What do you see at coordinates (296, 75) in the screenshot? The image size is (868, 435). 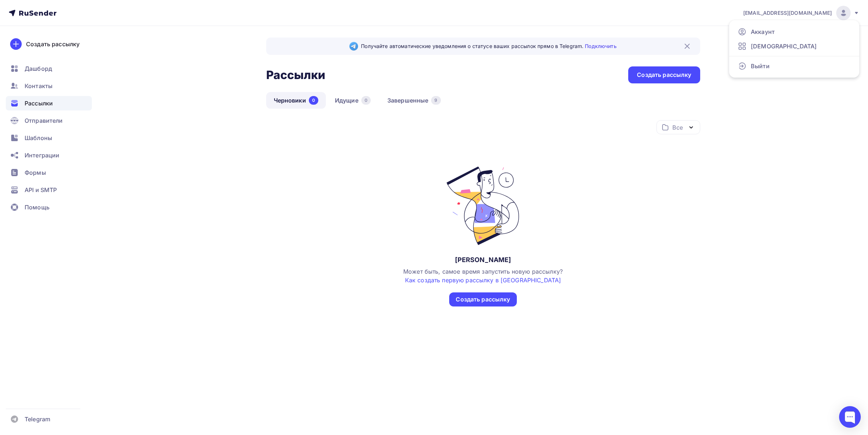 I see `h2: Рассылки` at bounding box center [296, 75].